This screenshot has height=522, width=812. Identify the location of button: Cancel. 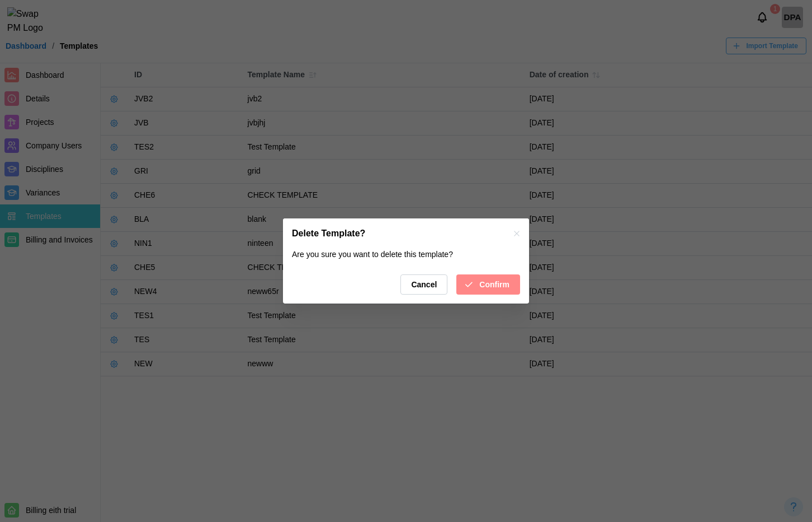
(424, 284).